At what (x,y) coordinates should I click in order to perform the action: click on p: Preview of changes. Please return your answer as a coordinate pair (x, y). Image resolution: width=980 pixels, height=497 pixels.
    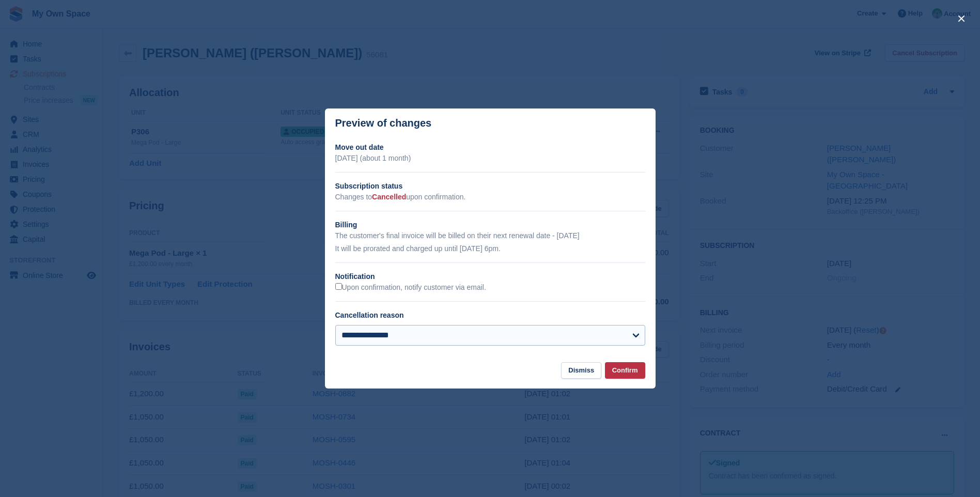
    Looking at the image, I should click on (384, 123).